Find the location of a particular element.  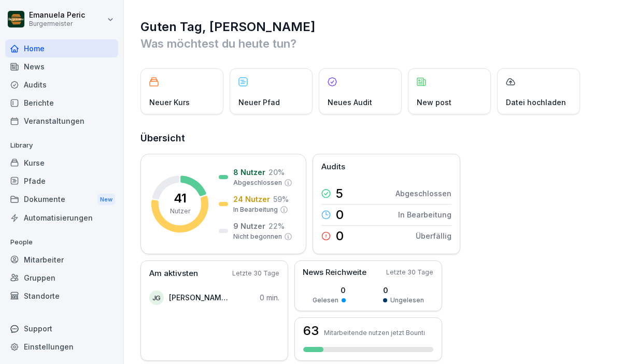

p: 24 Nutzer is located at coordinates (252, 199).